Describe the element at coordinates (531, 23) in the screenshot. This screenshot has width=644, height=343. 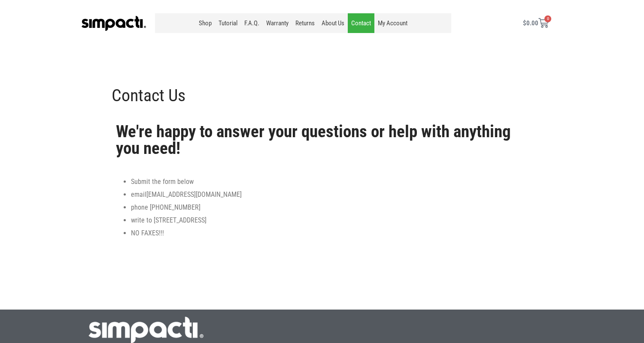
I see `bdi: 0.00` at that location.